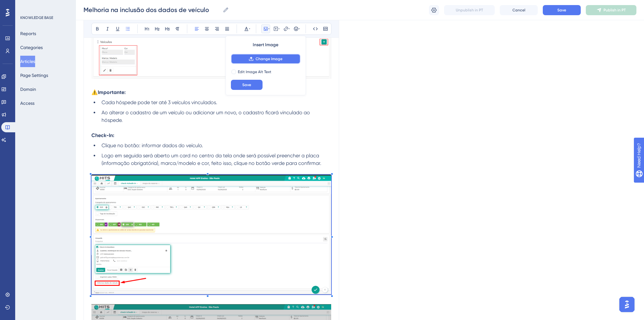 The image size is (644, 320). What do you see at coordinates (28, 34) in the screenshot?
I see `button: Reports` at bounding box center [28, 34].